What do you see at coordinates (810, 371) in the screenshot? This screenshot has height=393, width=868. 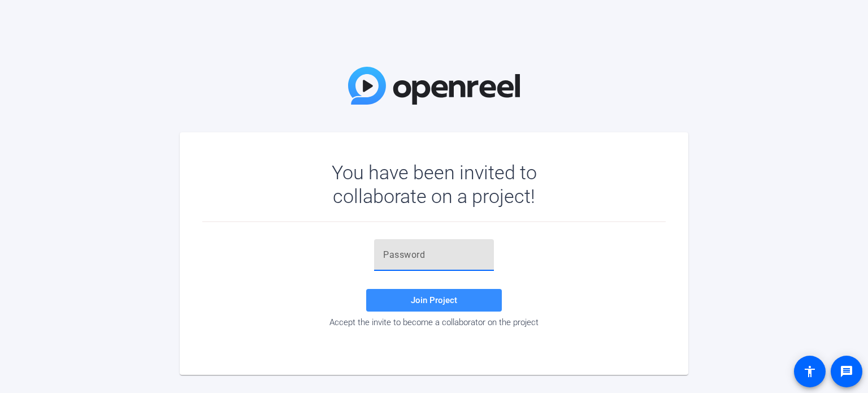 I see `mat-icon: accessibility` at bounding box center [810, 371].